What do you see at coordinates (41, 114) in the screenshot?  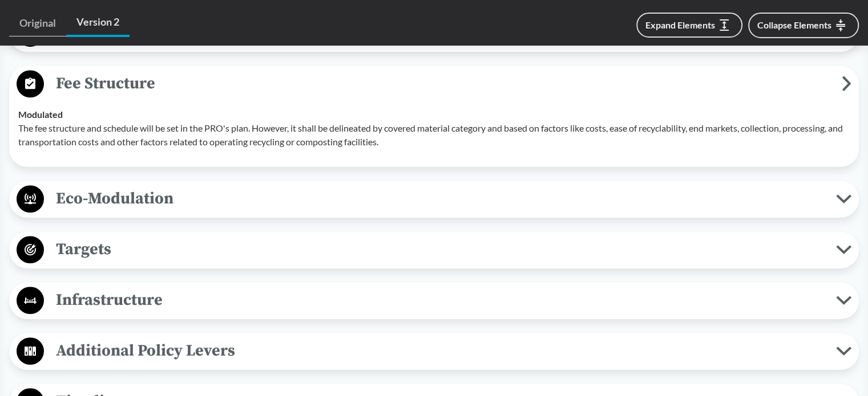 I see `strong: Modulated` at bounding box center [41, 114].